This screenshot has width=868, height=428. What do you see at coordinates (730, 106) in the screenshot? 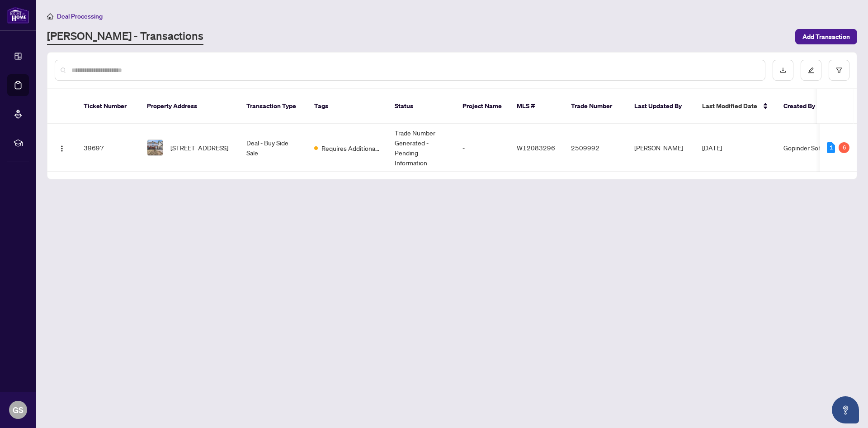
I see `span: Last Modified Date` at bounding box center [730, 106].